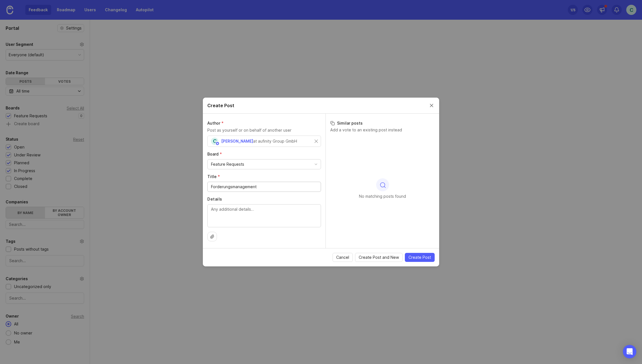 This screenshot has width=642, height=364. I want to click on label: Details, so click(265, 199).